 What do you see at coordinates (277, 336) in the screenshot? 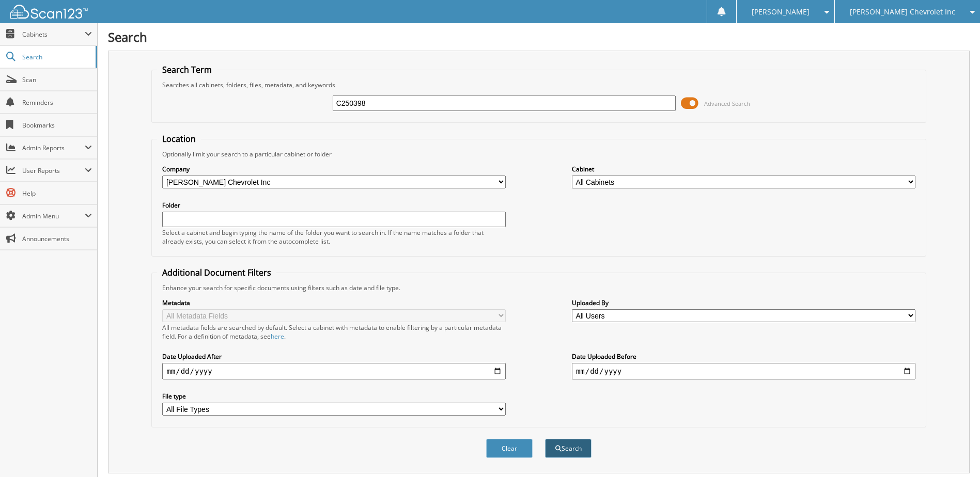
I see `a: here` at bounding box center [277, 336].